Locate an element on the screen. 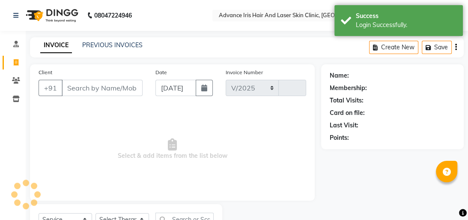 This screenshot has height=220, width=468. div: Points: is located at coordinates (339, 137).